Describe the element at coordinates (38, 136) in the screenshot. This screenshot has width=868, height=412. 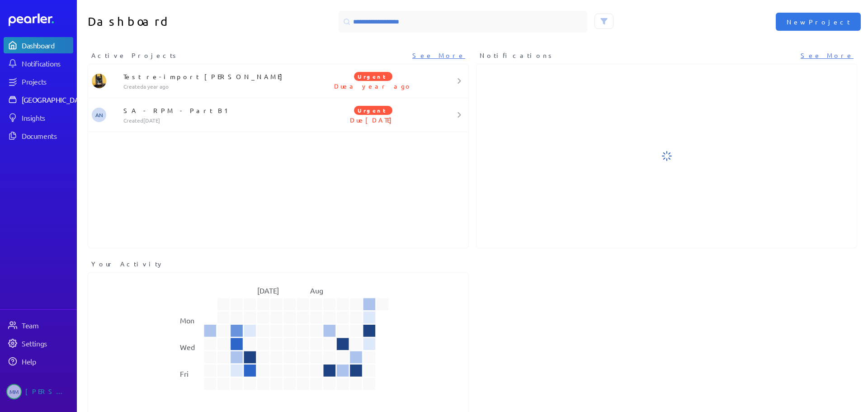
I see `a: Documents` at that location.